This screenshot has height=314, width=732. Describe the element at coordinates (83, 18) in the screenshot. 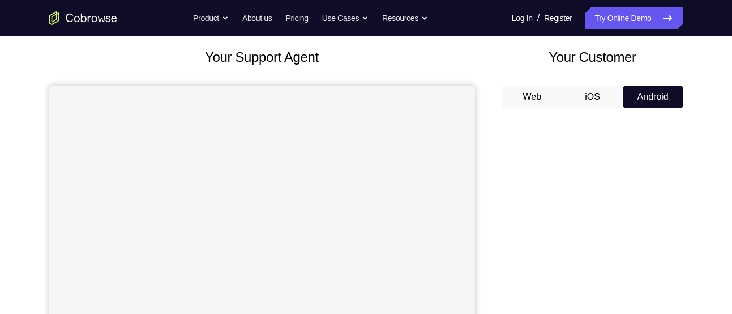

I see `a: Go to the home page` at that location.